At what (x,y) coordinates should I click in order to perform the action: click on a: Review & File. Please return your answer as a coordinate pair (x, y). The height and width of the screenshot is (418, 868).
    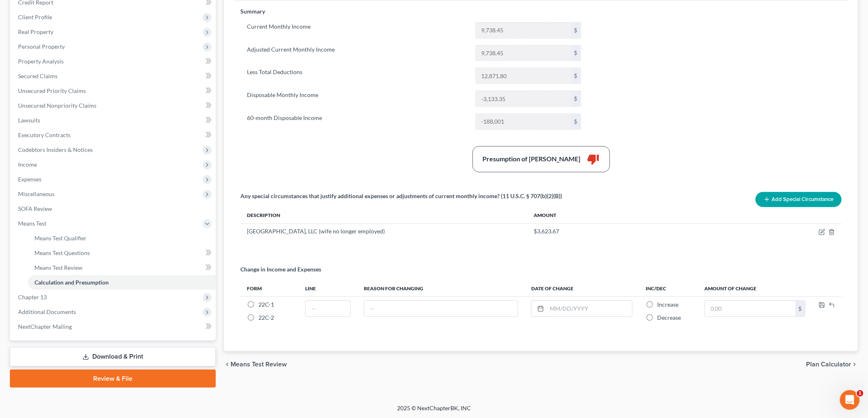
    Looking at the image, I should click on (113, 379).